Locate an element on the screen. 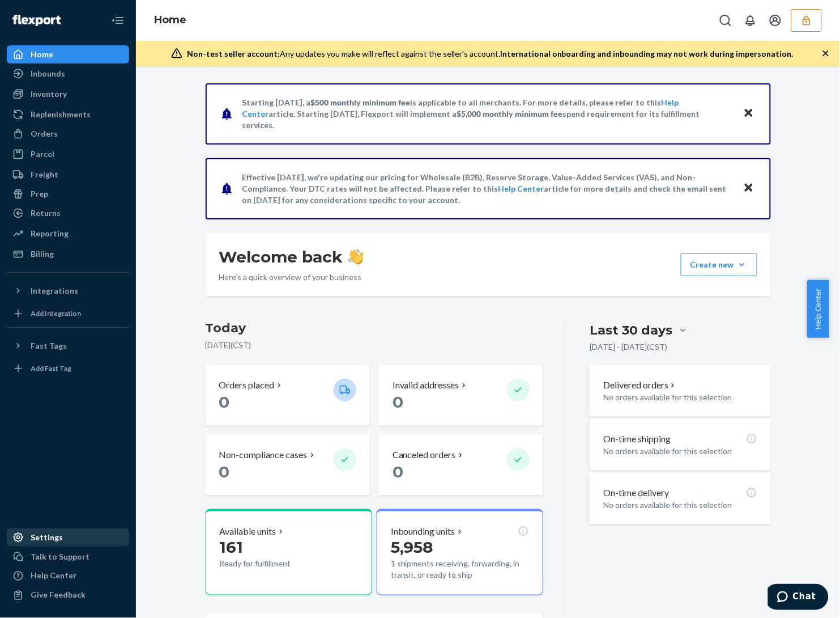 This screenshot has width=840, height=618. a: Replenishments is located at coordinates (68, 115).